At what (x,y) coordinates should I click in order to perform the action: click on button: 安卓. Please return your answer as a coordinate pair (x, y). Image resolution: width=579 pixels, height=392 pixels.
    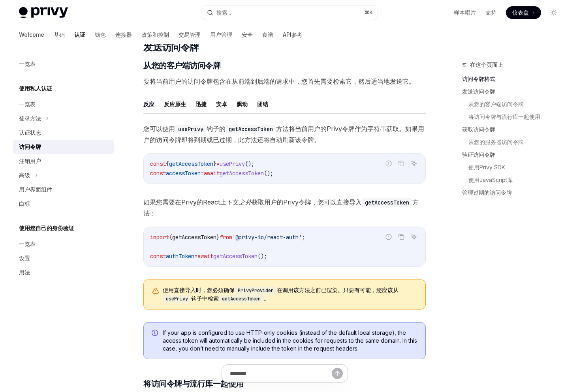
    Looking at the image, I should click on (222, 104).